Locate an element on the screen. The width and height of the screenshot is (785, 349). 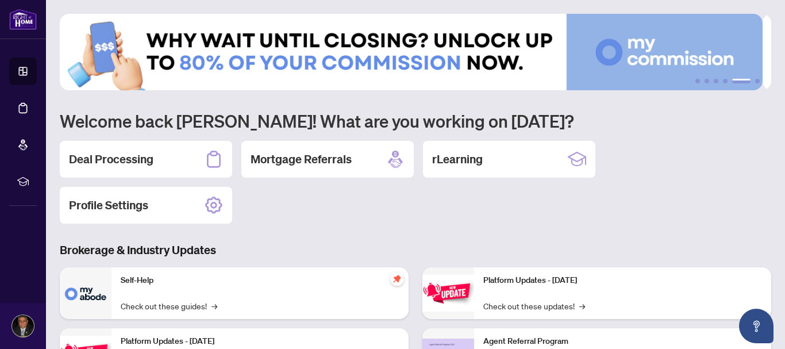
button: 3 is located at coordinates (716, 81).